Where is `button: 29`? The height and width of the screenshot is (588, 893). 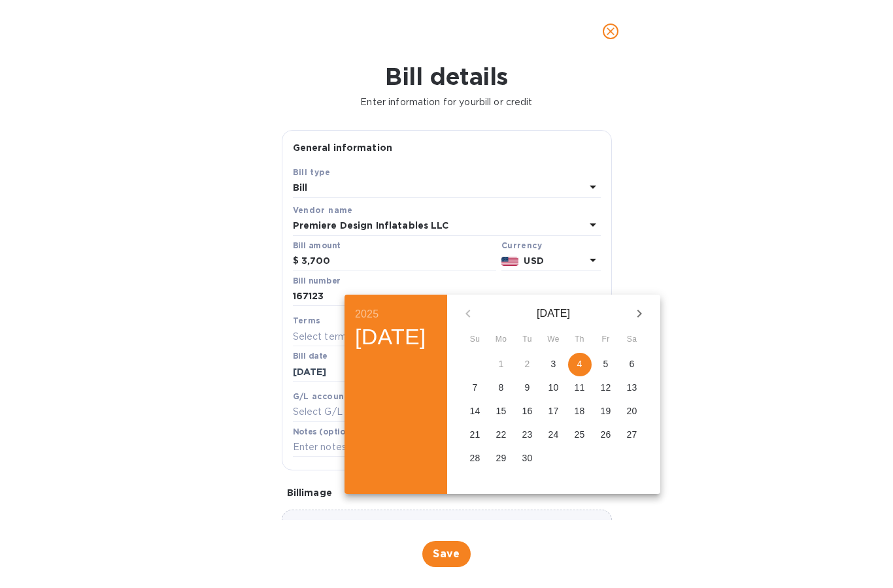 button: 29 is located at coordinates (501, 459).